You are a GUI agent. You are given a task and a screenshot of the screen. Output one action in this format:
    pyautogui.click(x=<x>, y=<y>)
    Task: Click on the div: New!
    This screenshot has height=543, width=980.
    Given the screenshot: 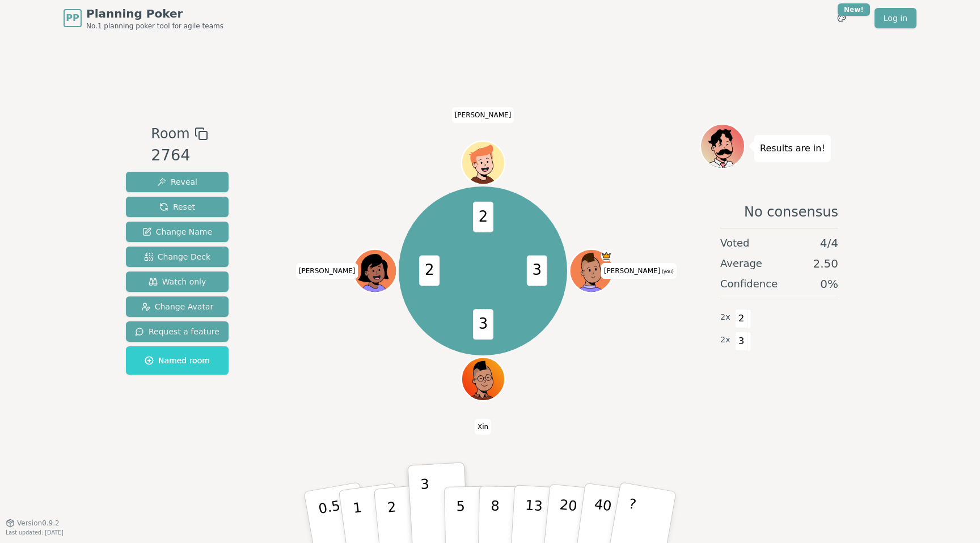 What is the action you would take?
    pyautogui.click(x=853, y=10)
    